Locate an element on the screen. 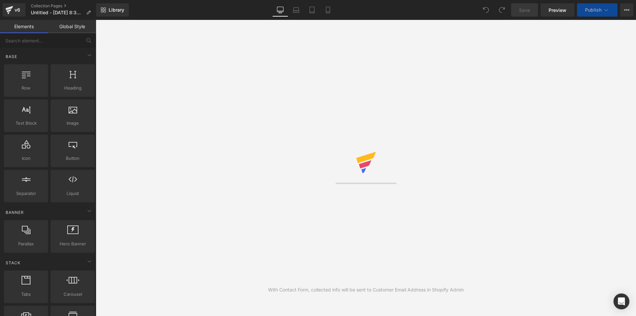 This screenshot has width=636, height=316. a: Mobile is located at coordinates (328, 10).